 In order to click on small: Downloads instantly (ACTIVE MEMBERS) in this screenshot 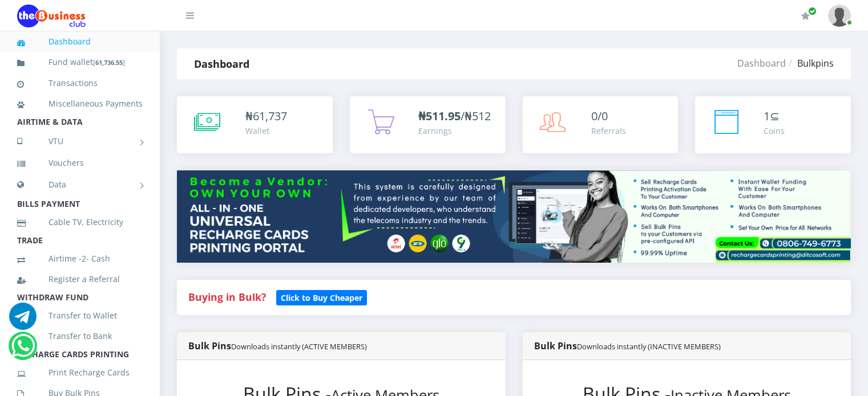, I will do `click(299, 347)`.